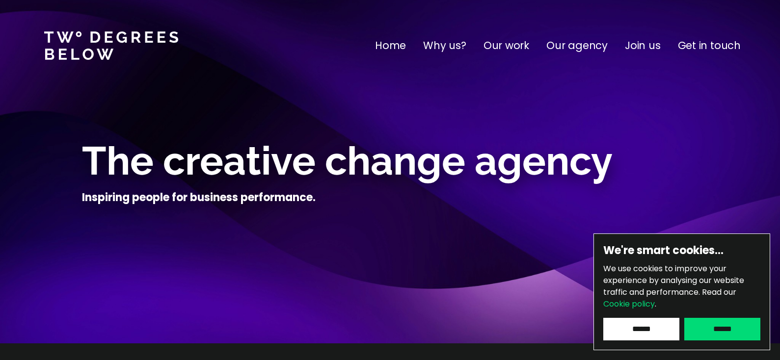  What do you see at coordinates (390, 46) in the screenshot?
I see `p: Home` at bounding box center [390, 46].